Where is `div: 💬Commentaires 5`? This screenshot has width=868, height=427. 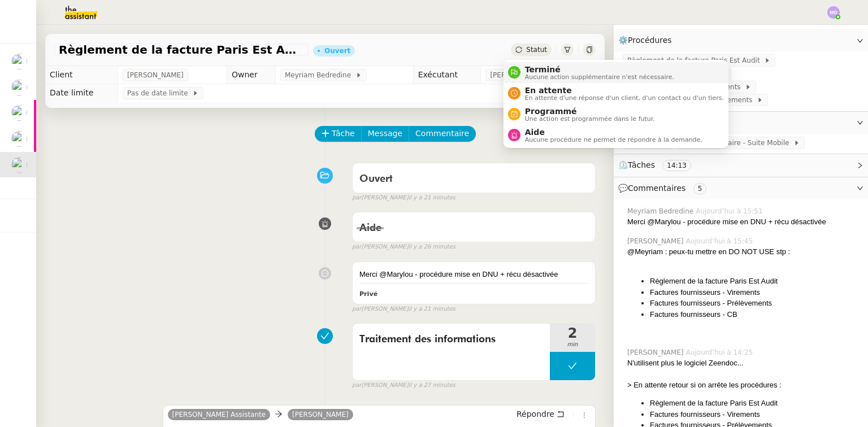 div: 💬Commentaires 5 is located at coordinates (741, 188).